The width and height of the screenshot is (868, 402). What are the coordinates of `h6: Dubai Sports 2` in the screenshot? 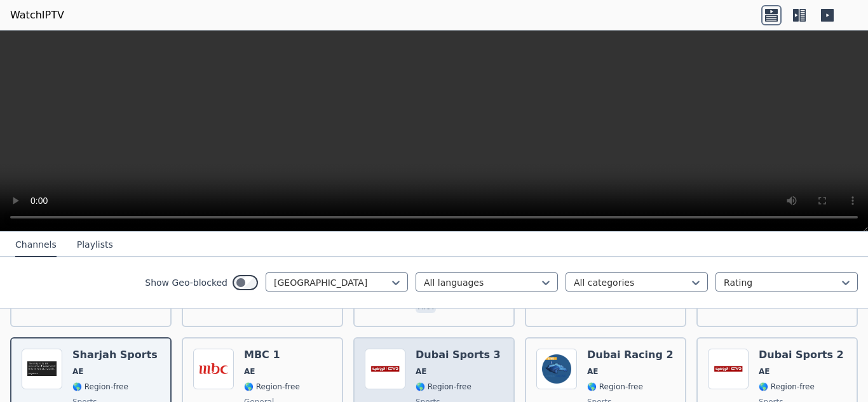 It's located at (802, 355).